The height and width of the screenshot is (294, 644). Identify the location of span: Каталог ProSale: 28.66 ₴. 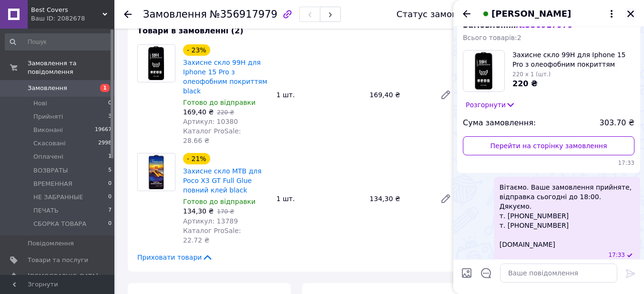
(212, 135).